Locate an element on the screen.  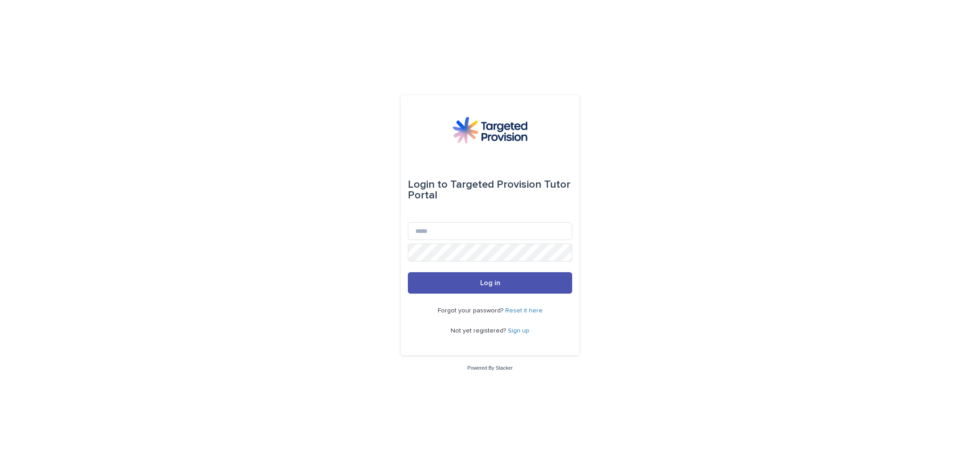
span: Login to is located at coordinates (427, 184).